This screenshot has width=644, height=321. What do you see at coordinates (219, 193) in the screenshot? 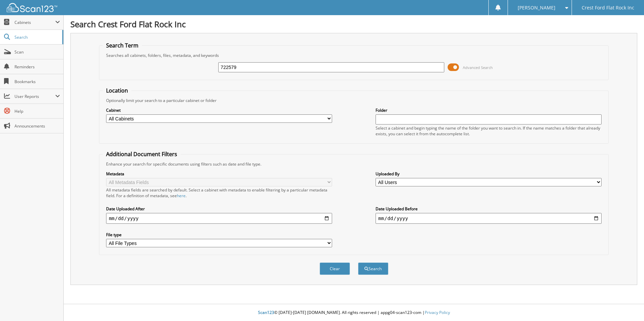
I see `div: All metadata fields are searched by default. Select a cabinet with metadata to enable filtering b...` at bounding box center [219, 193].